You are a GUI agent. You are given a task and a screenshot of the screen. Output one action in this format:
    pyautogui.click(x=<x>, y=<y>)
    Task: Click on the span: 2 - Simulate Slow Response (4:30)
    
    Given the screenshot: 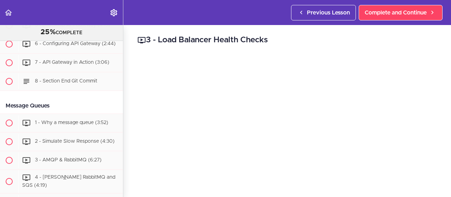 What is the action you would take?
    pyautogui.click(x=75, y=142)
    